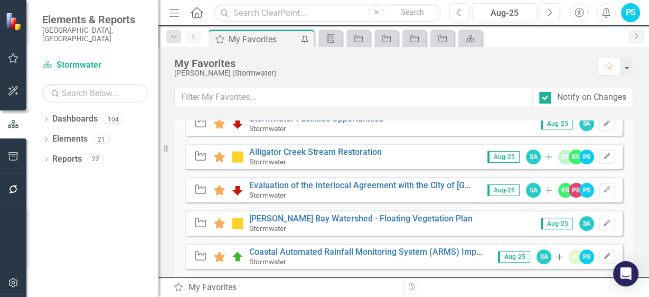 The width and height of the screenshot is (649, 297). I want to click on div: PR, so click(576, 190).